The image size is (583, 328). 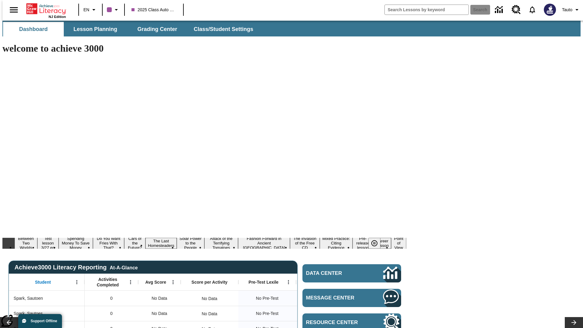 I want to click on span: No Pre-Test, Spark, Sautoen, so click(x=267, y=298).